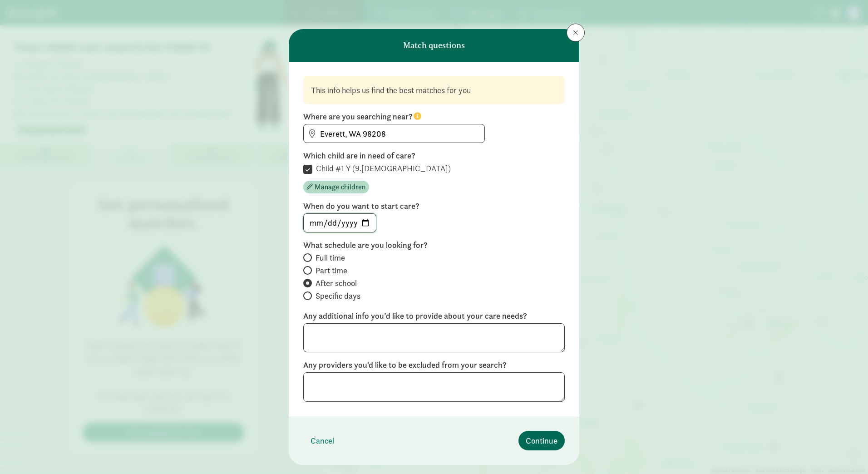  Describe the element at coordinates (336, 283) in the screenshot. I see `span: After school` at that location.